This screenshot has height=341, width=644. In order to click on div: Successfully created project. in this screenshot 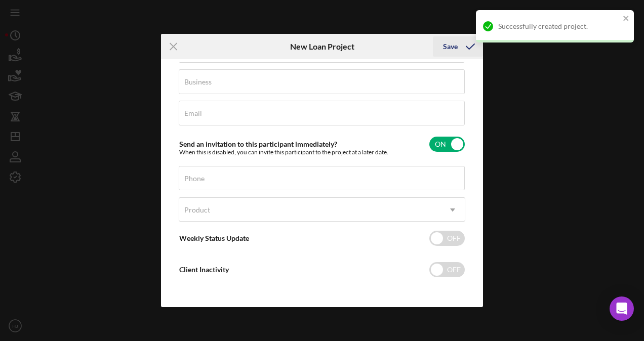, I will do `click(559, 26)`.